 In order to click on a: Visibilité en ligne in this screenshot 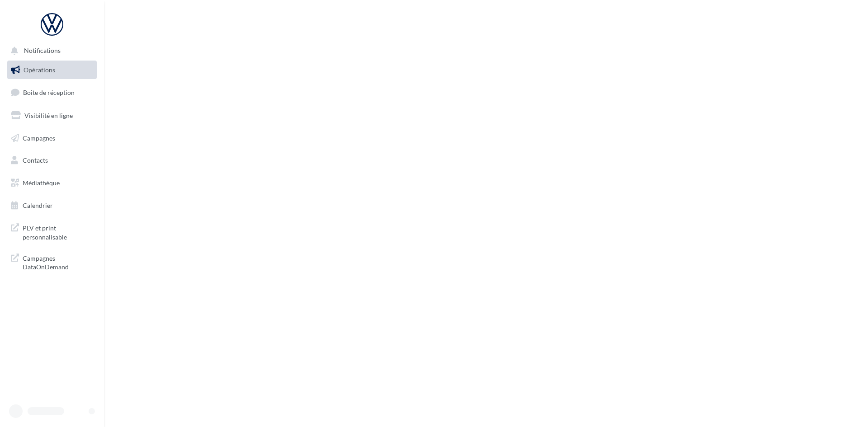, I will do `click(52, 116)`.